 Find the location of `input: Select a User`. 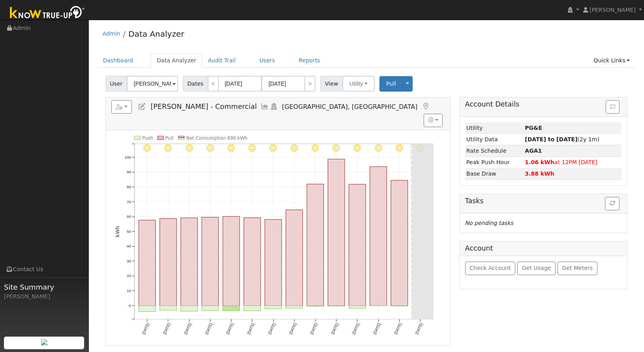

input: Select a User is located at coordinates (153, 84).